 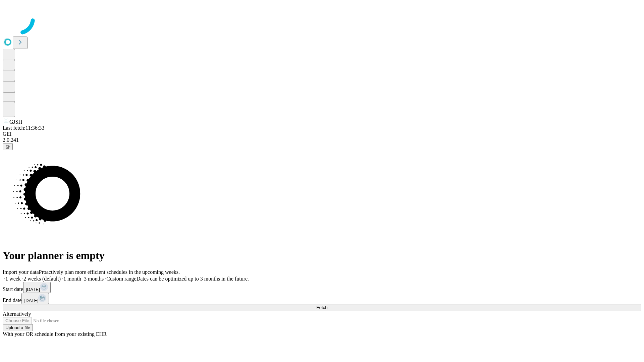 What do you see at coordinates (322, 134) in the screenshot?
I see `div: GEI` at bounding box center [322, 134].